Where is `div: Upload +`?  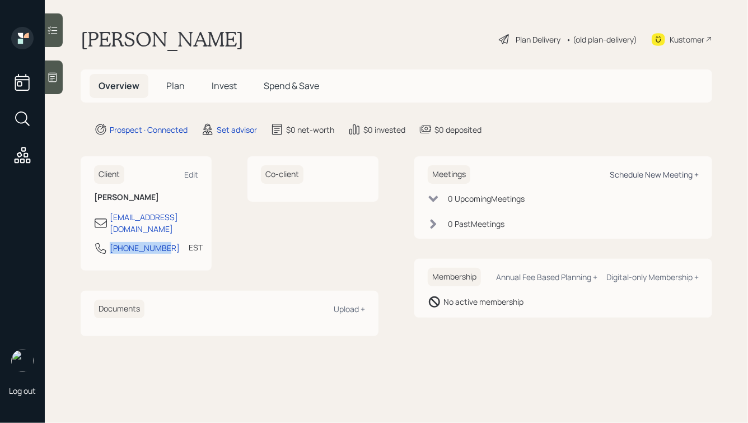 div: Upload + is located at coordinates (349, 309).